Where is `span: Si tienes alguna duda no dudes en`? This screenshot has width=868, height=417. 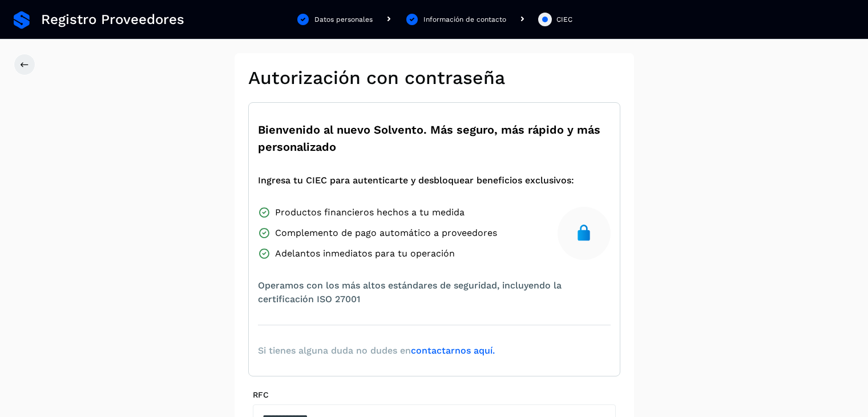
span: Si tienes alguna duda no dudes en is located at coordinates (376, 351).